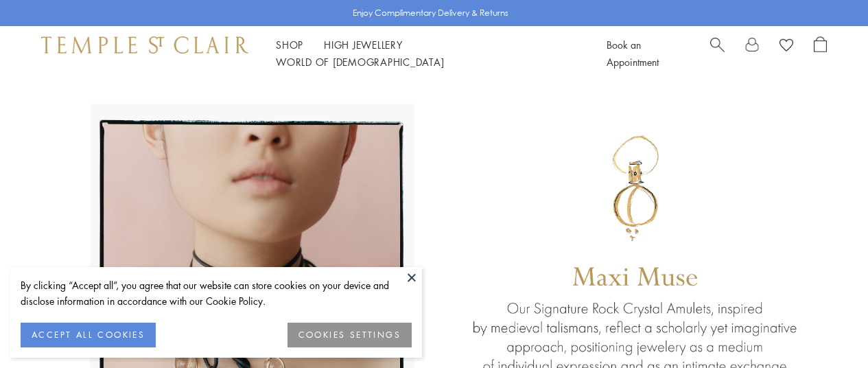  I want to click on a: High JewelleryHigh Jewellery, so click(363, 44).